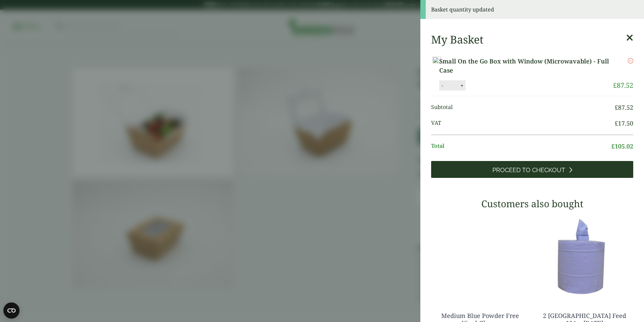 This screenshot has width=644, height=322. Describe the element at coordinates (526, 66) in the screenshot. I see `a: Small On the Go Box with Window (Microwavable) - Full Case` at that location.